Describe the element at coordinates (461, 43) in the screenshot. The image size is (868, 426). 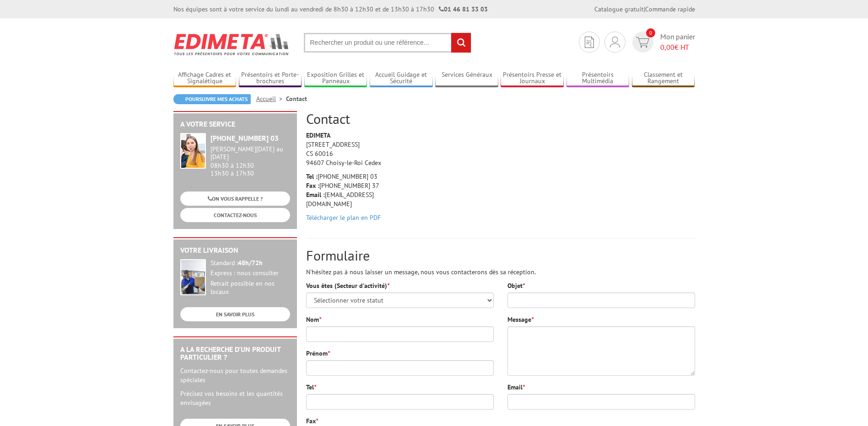
I see `input: rechercher` at that location.